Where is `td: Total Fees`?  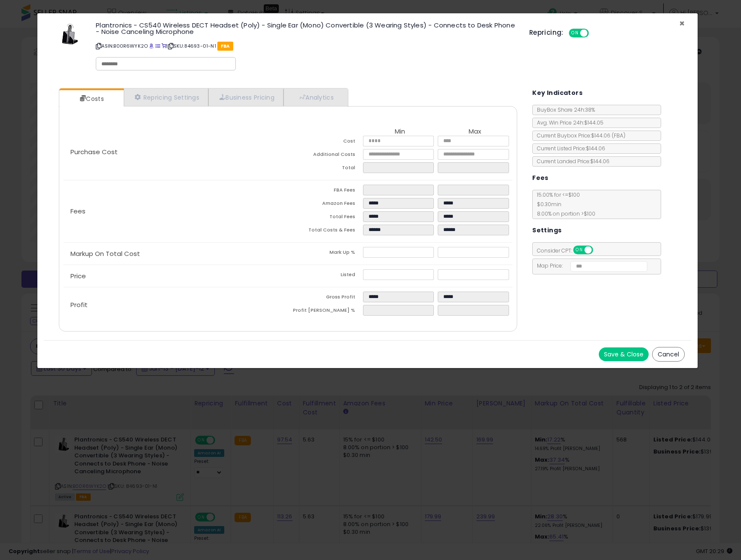
td: Total Fees is located at coordinates (325, 218).